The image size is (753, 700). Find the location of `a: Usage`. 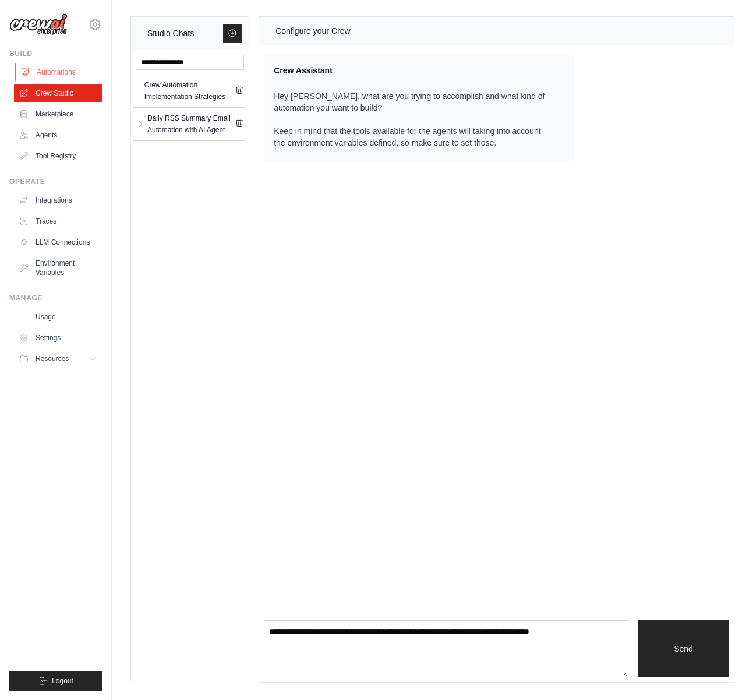

a: Usage is located at coordinates (57, 316).